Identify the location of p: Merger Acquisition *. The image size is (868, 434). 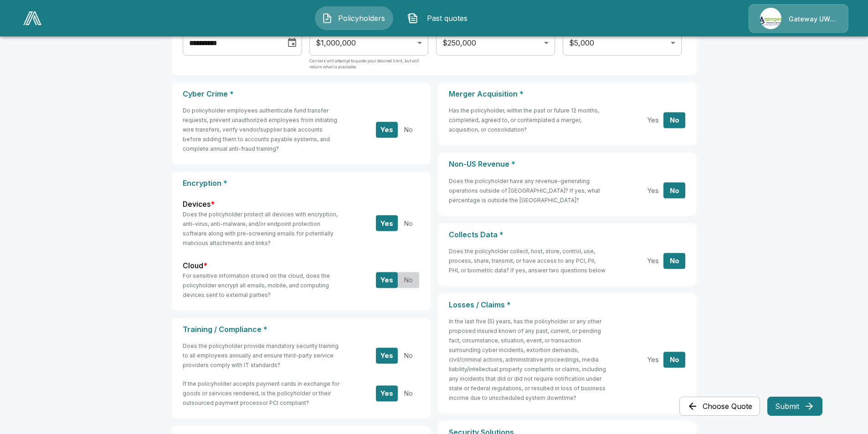
(567, 94).